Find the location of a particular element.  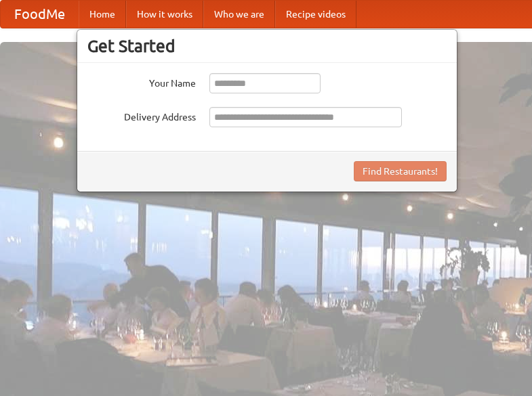

label: Your Name is located at coordinates (142, 81).